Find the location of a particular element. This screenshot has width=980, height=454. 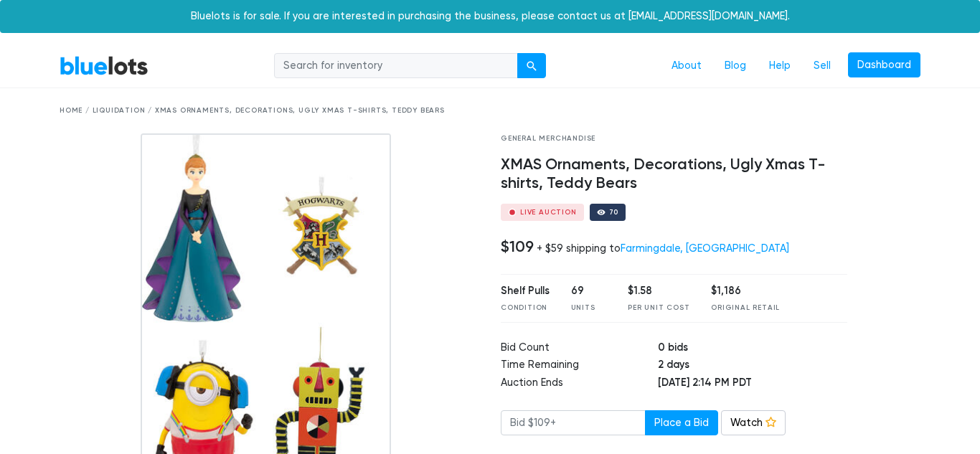

td: Time Remaining is located at coordinates (579, 366).